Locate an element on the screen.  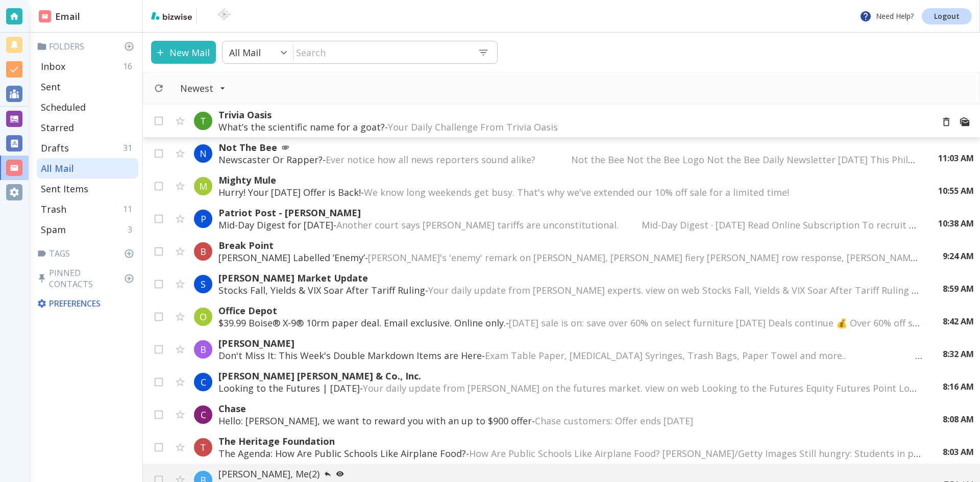
p: $39.99 Boise® X-9® 10rm paper deal. Email exclusive. Online only. - is located at coordinates (571, 322).